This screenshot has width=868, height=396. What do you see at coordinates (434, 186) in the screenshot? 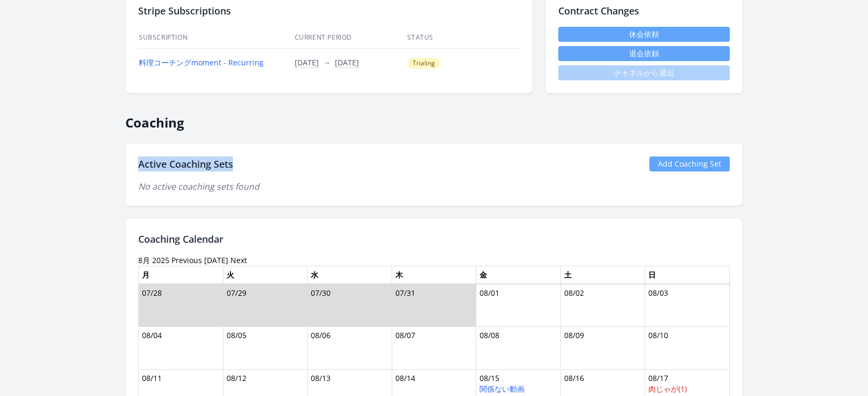
I see `p: No active coaching sets found` at bounding box center [434, 186].